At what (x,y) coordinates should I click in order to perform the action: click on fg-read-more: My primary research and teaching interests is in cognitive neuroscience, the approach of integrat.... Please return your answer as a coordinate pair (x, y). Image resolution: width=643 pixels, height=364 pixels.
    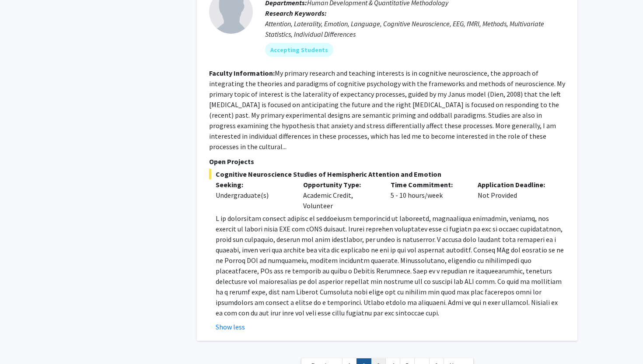
    Looking at the image, I should click on (387, 110).